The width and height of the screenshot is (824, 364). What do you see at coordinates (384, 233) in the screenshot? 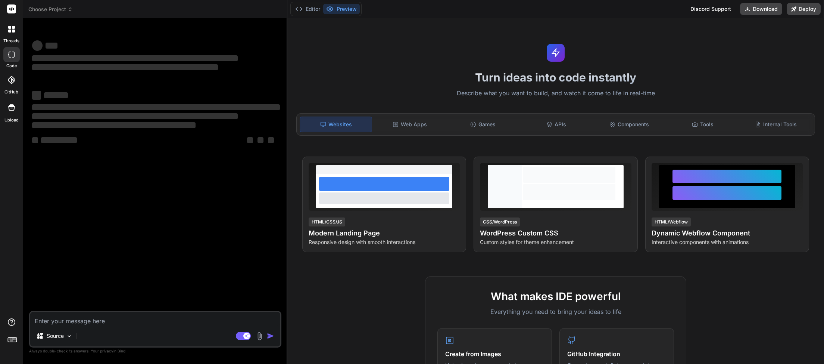
I see `h4: Modern Landing Page` at bounding box center [384, 233].